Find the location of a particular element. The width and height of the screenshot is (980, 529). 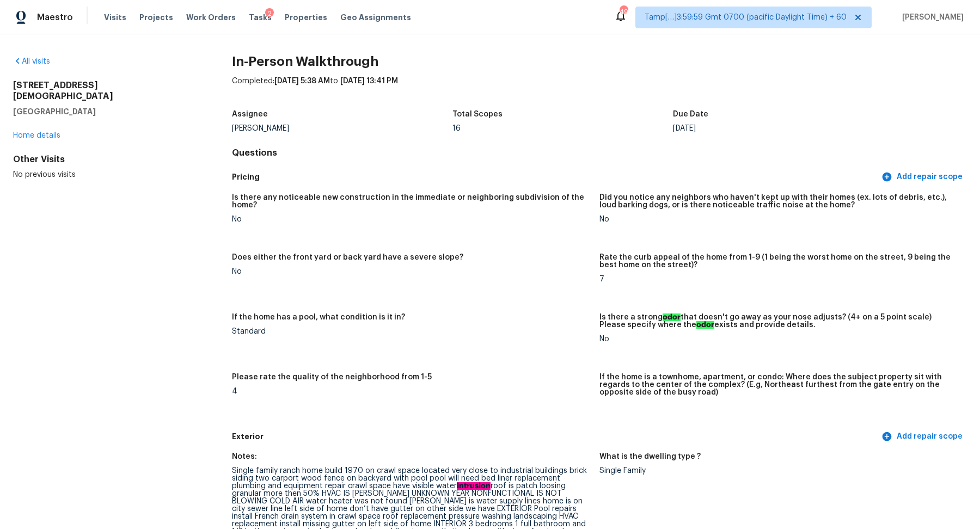

h4: Questions is located at coordinates (599, 153).